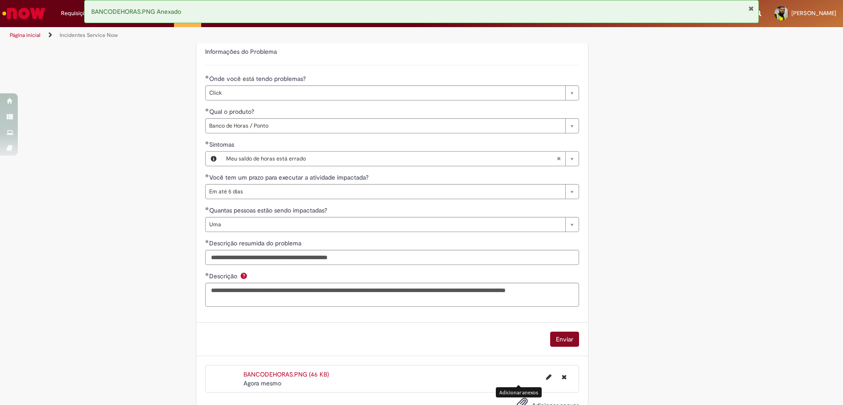 The height and width of the screenshot is (405, 843). What do you see at coordinates (262, 383) in the screenshot?
I see `span: Agora mesmo` at bounding box center [262, 383].